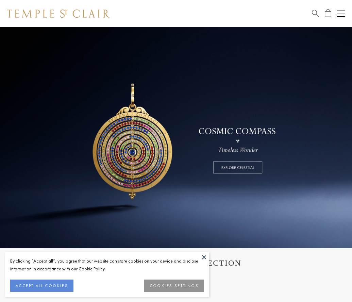 The image size is (352, 302). I want to click on div: By clicking “Accept all”, you agree that our website can store cookies on your device and disclos..., so click(107, 265).